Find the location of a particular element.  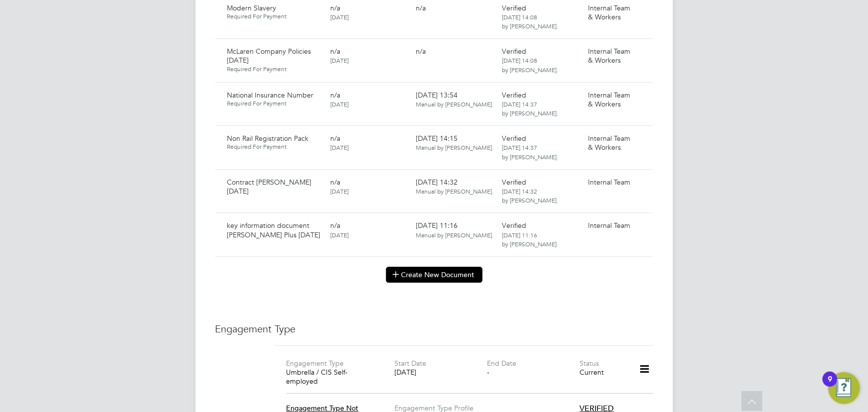

label: Engagement Type is located at coordinates (316, 363).